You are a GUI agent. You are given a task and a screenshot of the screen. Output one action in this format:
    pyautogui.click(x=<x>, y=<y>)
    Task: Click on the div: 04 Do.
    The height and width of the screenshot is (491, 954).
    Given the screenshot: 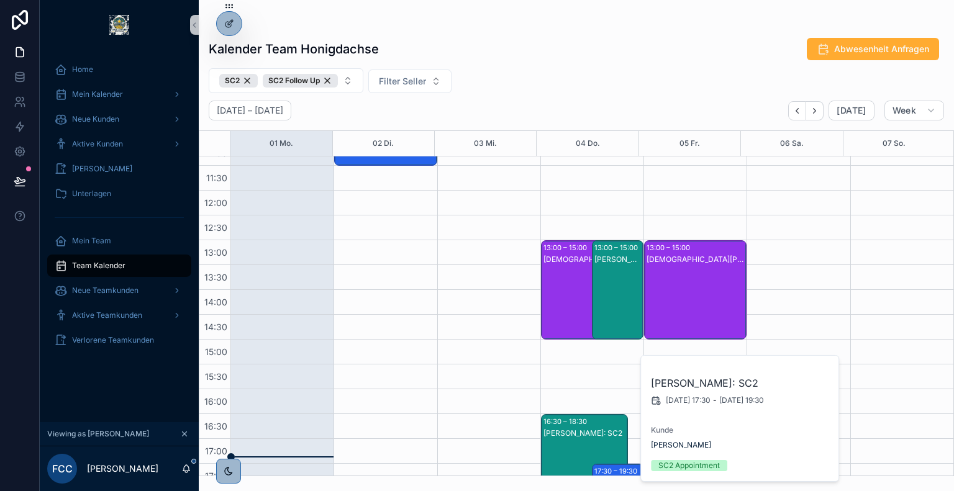 What is the action you would take?
    pyautogui.click(x=588, y=143)
    